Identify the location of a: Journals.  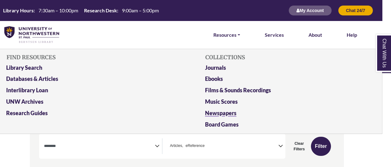
(287, 69).